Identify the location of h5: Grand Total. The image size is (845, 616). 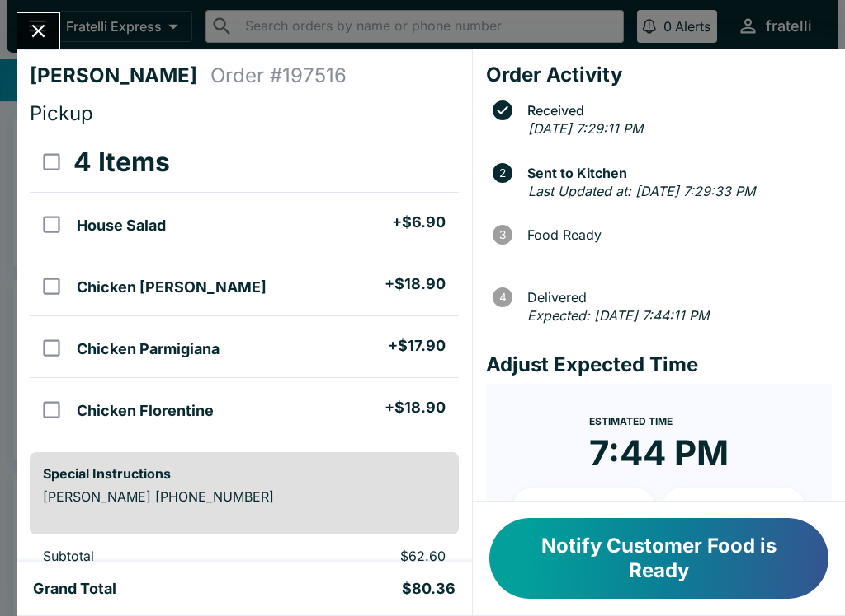
(74, 589).